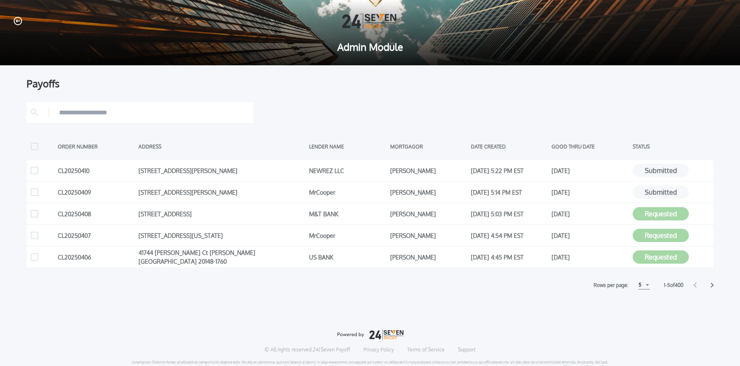 Image resolution: width=740 pixels, height=366 pixels. I want to click on div: CL20250407, so click(96, 235).